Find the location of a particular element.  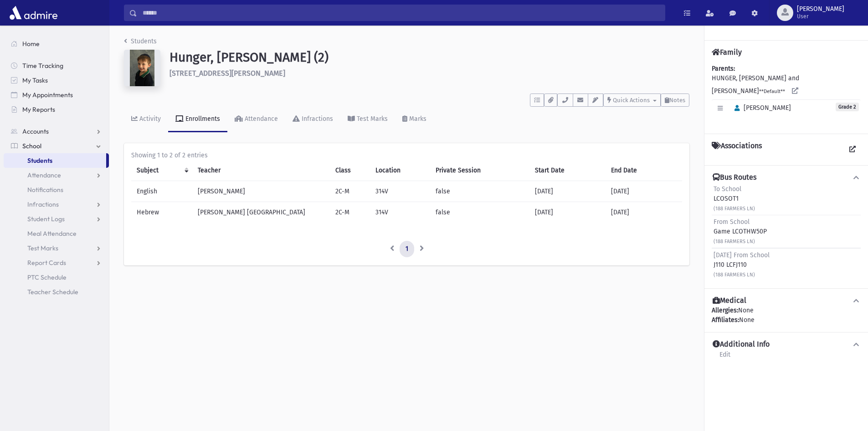

span: Notifications is located at coordinates (45, 190).